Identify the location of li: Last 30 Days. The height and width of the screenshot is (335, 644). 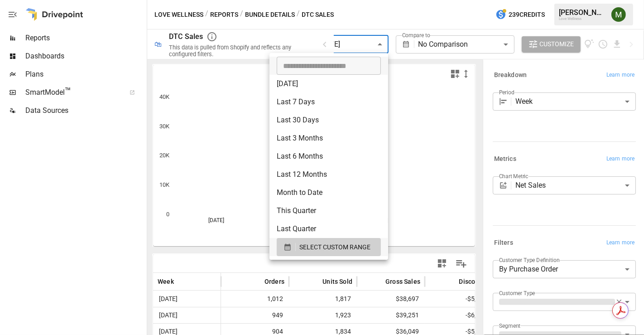
(329, 120).